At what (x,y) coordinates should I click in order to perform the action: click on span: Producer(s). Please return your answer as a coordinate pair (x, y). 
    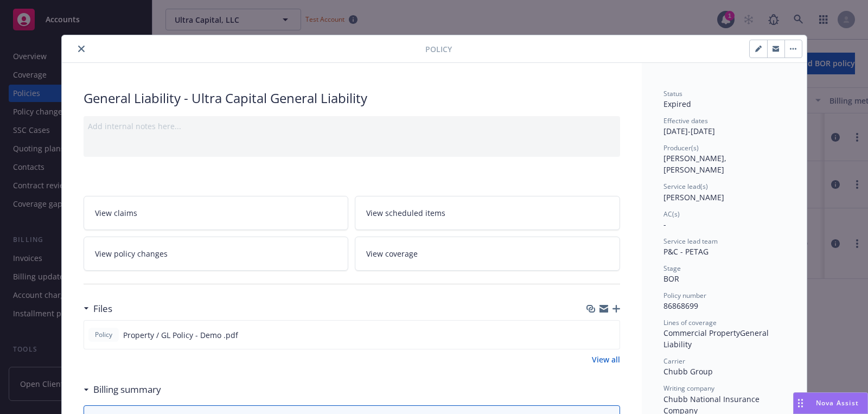
    Looking at the image, I should click on (680, 148).